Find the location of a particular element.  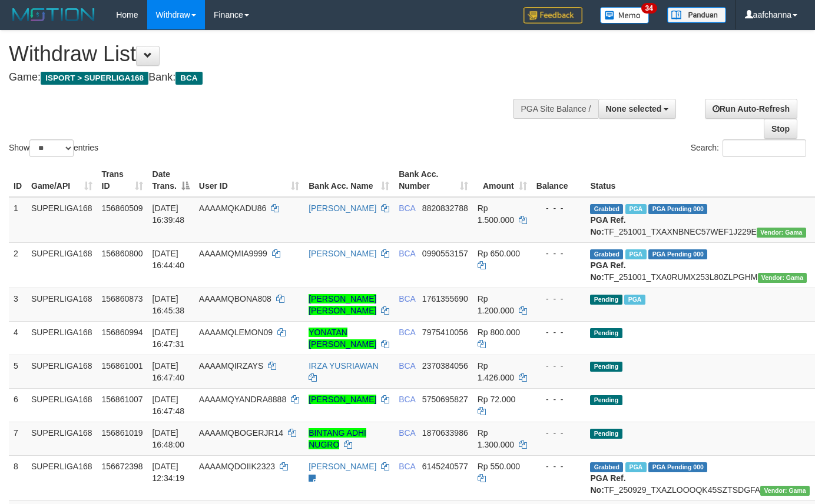

h1: Withdraw List is located at coordinates (270, 54).